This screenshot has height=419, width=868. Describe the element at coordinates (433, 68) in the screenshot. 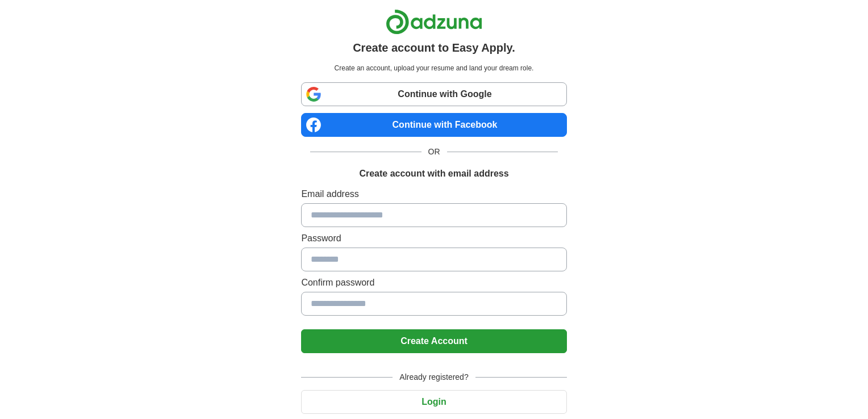

I see `p: Create an account, upload your resume and land your dream role.` at that location.